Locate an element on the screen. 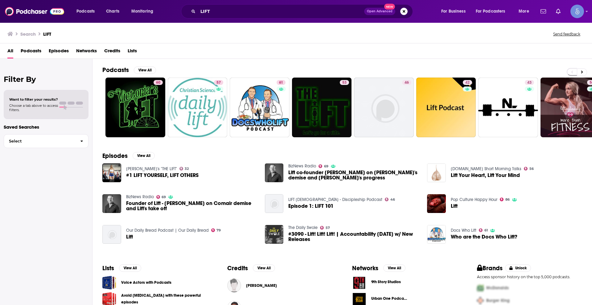 This screenshot has width=592, height=305. span: 56 is located at coordinates (531, 169).